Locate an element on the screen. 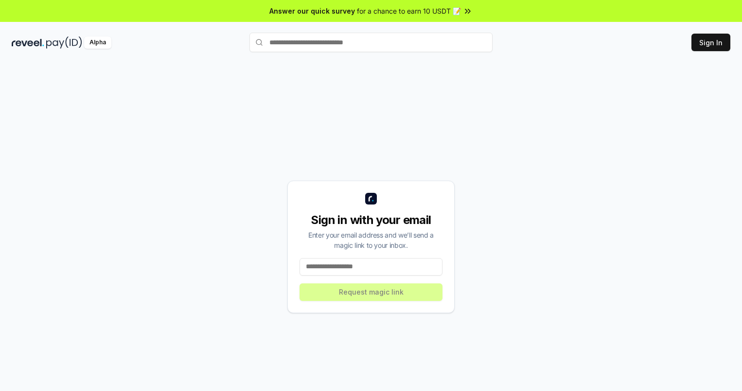 This screenshot has height=391, width=742. img: logo_small is located at coordinates (371, 199).